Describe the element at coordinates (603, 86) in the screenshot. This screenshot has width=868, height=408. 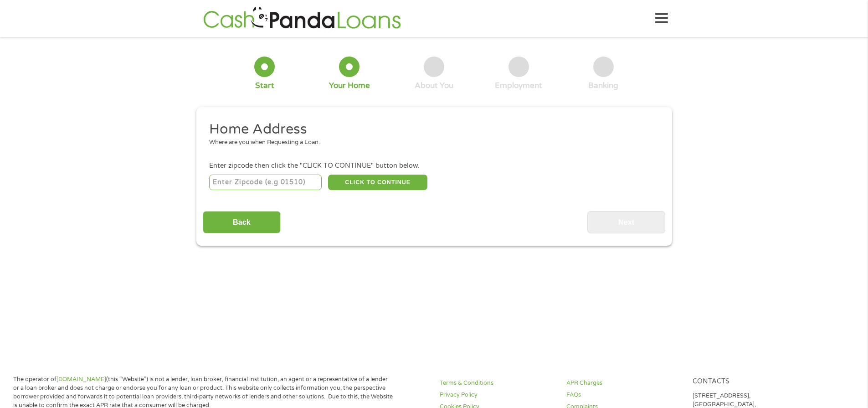
I see `div: Banking` at that location.